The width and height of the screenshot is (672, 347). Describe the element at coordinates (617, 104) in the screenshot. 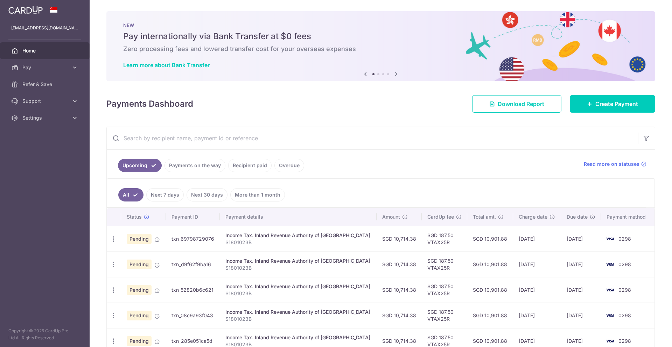

I see `span: Create Payment` at that location.